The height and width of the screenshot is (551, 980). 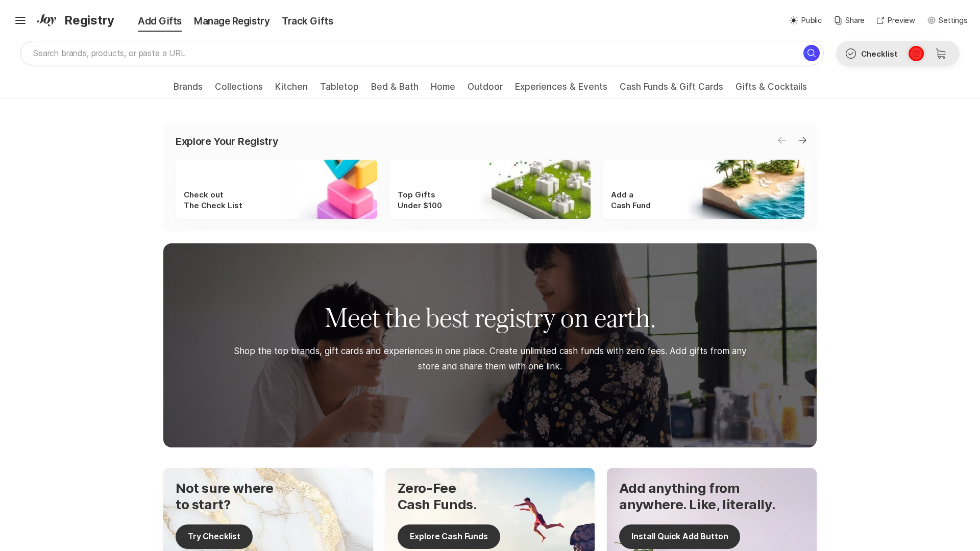 I want to click on span: Brands, so click(x=188, y=90).